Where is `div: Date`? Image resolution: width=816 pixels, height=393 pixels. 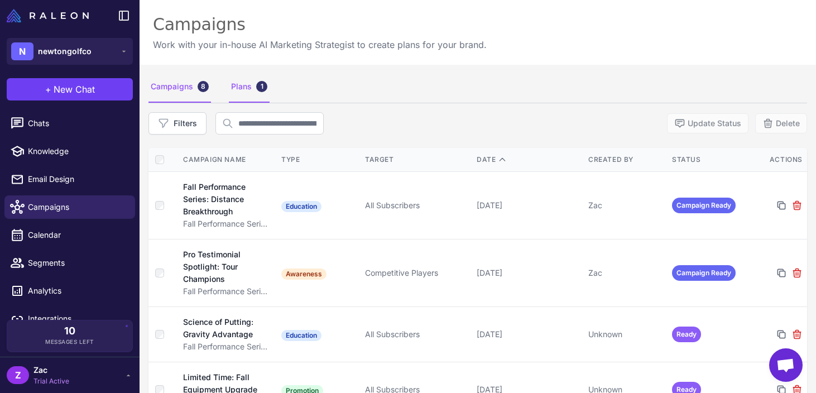
div: Date is located at coordinates (528, 160).